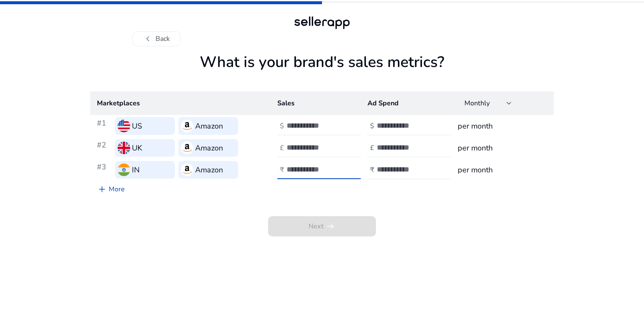 The width and height of the screenshot is (644, 311). What do you see at coordinates (137, 148) in the screenshot?
I see `h3: UK` at bounding box center [137, 148].